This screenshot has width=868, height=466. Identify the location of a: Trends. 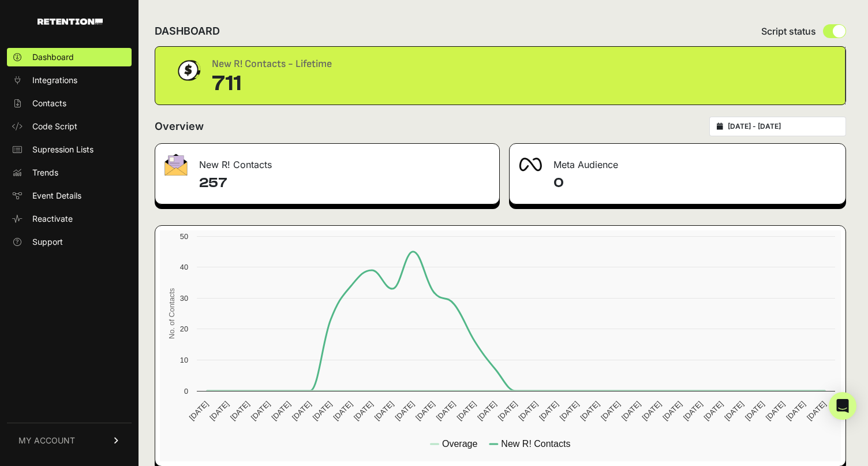
(69, 173).